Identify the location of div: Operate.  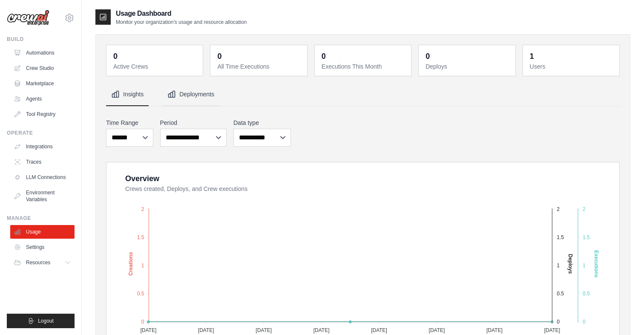
(40, 133).